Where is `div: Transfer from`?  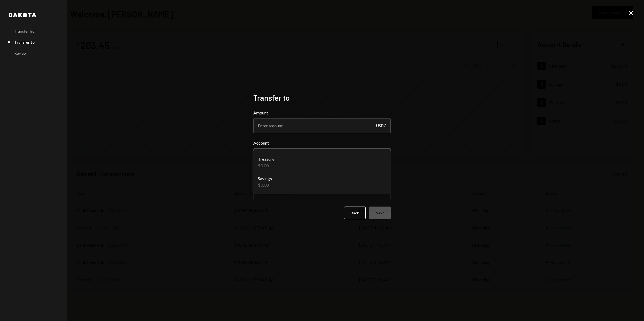 div: Transfer from is located at coordinates (26, 31).